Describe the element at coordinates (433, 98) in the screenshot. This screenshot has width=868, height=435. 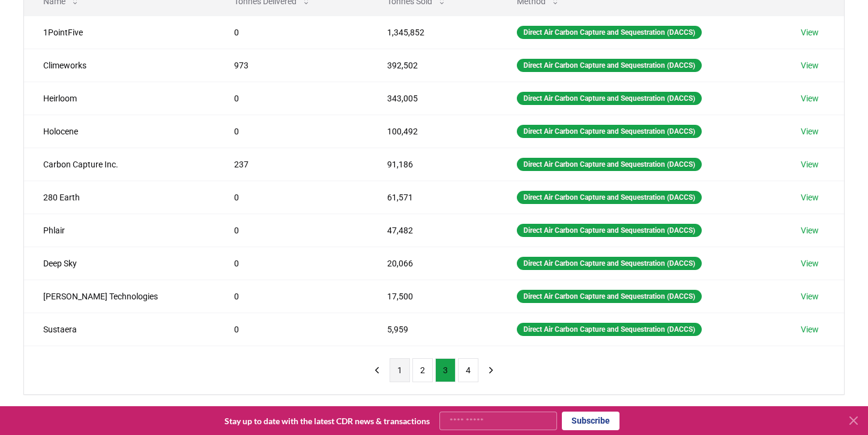
I see `td: 343,005` at that location.